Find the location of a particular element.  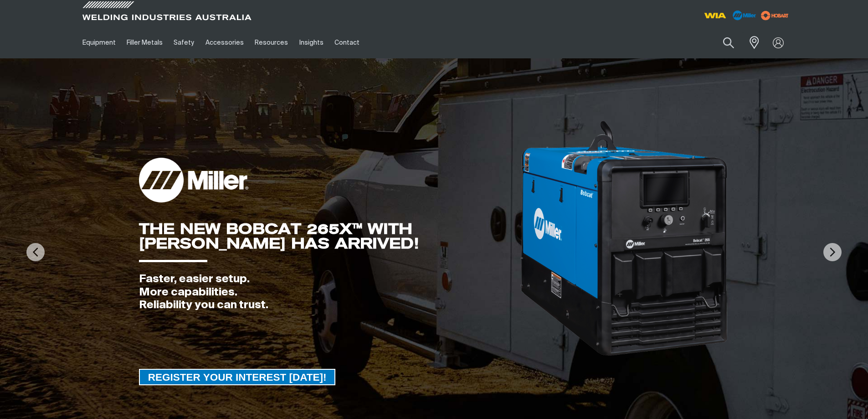

img: PrevArrow is located at coordinates (36, 252).